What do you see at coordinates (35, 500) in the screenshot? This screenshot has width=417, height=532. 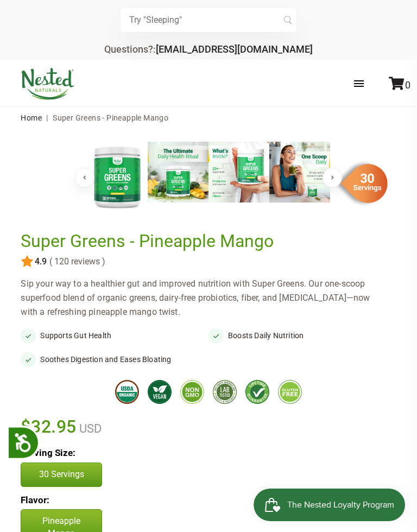 I see `b: Flavor:` at bounding box center [35, 500].